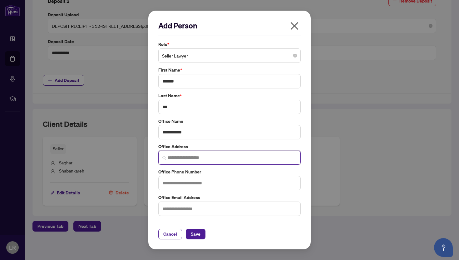 The width and height of the screenshot is (459, 260). Describe the element at coordinates (230, 96) in the screenshot. I see `label: Last Name` at that location.